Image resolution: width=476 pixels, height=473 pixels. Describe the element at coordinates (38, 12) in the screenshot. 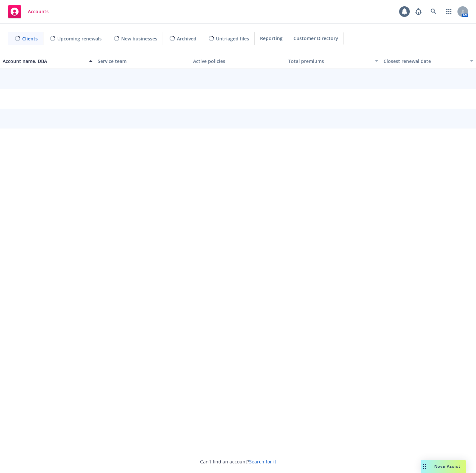

I see `span: Accounts` at that location.